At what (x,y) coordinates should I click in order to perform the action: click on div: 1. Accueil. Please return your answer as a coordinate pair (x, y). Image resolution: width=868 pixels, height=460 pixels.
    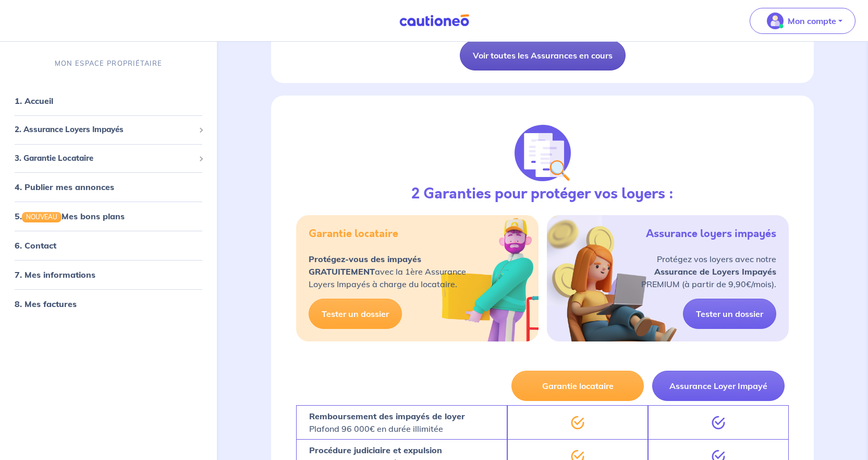
    Looking at the image, I should click on (109, 101).